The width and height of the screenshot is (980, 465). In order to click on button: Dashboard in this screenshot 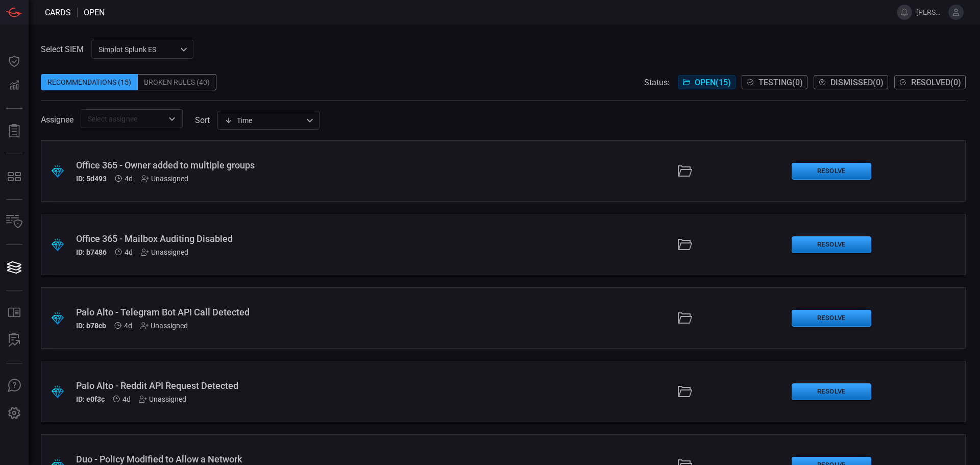, I will do `click(15, 62)`.